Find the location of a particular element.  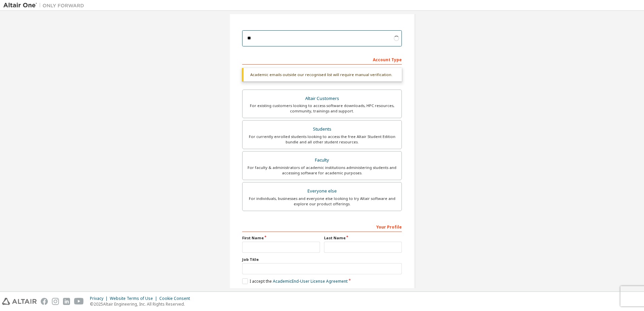

img: facebook.svg is located at coordinates (44, 301).